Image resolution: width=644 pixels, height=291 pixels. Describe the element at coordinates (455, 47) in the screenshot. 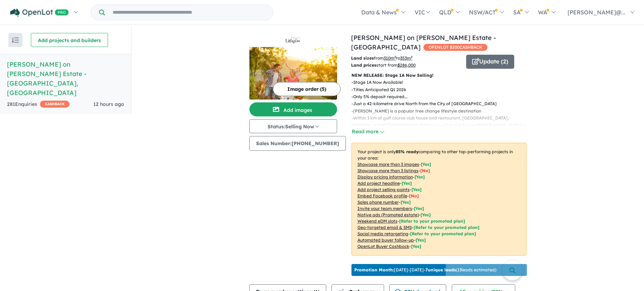

I see `span: OPENLOT $ 200 CASHBACK` at that location.